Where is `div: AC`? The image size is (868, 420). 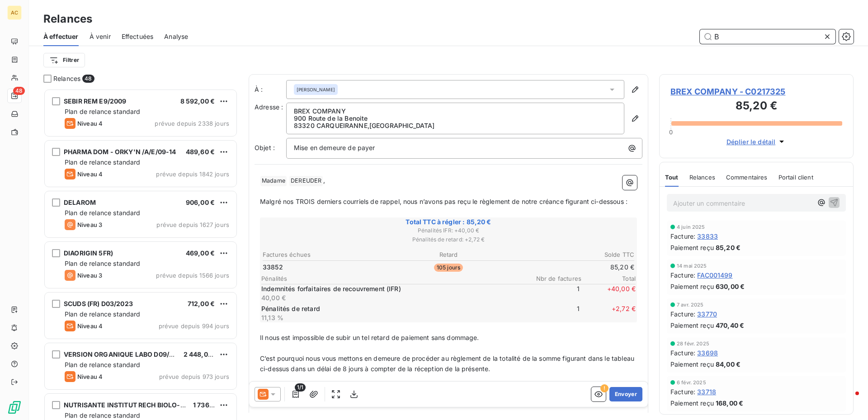
div: AC is located at coordinates (15, 13).